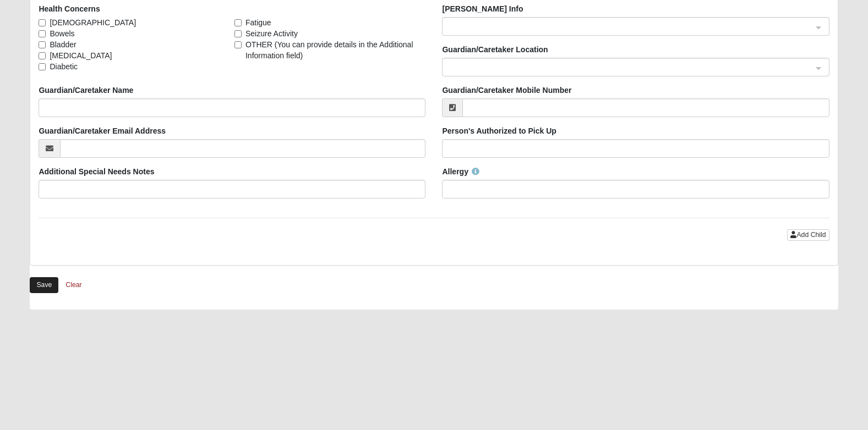 The width and height of the screenshot is (868, 430). I want to click on label: Person's Authorized to Pick Up, so click(499, 131).